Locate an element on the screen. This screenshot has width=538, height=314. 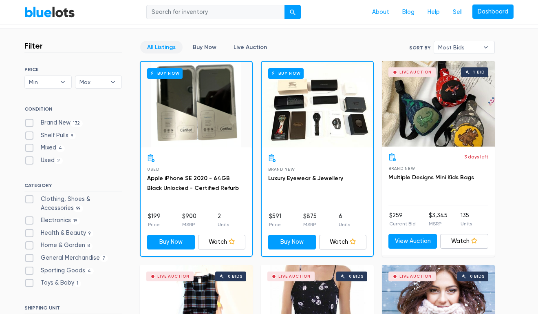
label: Mixed is located at coordinates (44, 148).